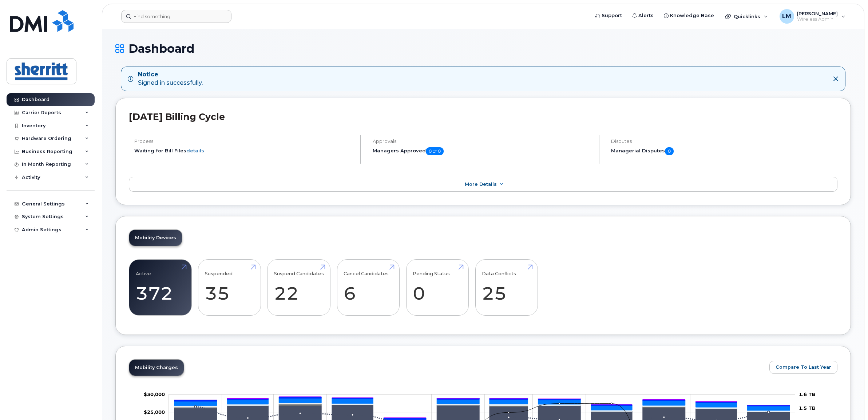 The height and width of the screenshot is (420, 868). Describe the element at coordinates (670, 152) in the screenshot. I see `span: 0` at that location.